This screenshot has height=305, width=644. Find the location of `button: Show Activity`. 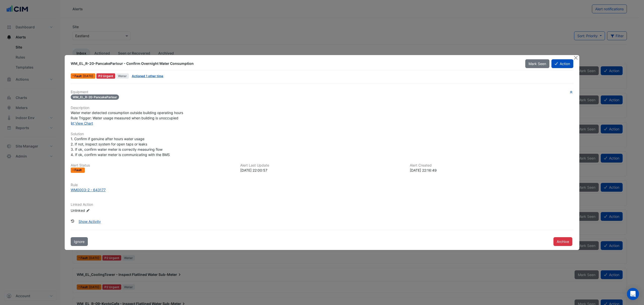

button: Show Activity is located at coordinates (90, 222).